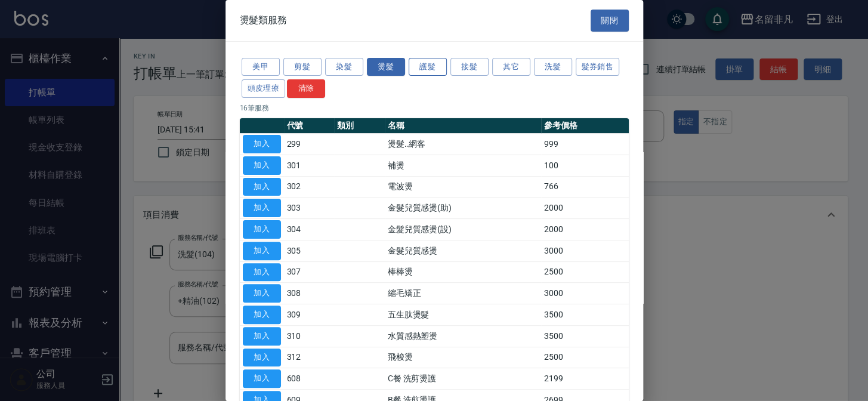 The width and height of the screenshot is (868, 401). Describe the element at coordinates (309, 187) in the screenshot. I see `td: 302` at that location.